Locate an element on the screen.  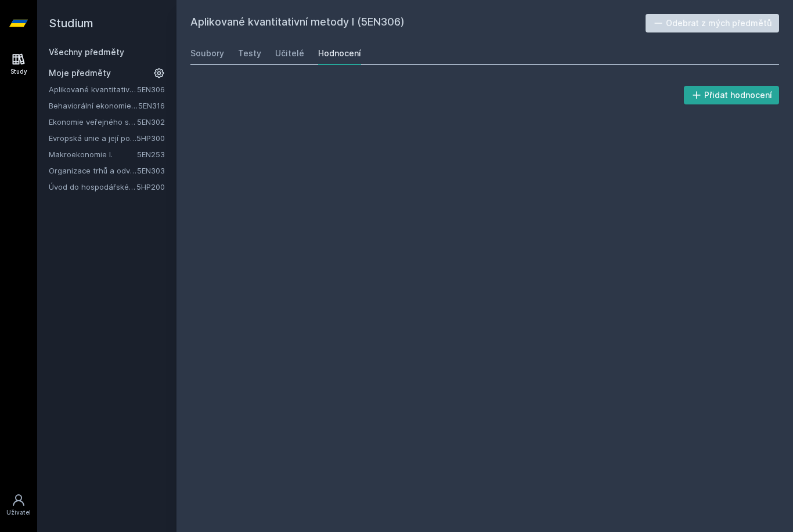
a: Ekonomie veřejného sektoru is located at coordinates (93, 122).